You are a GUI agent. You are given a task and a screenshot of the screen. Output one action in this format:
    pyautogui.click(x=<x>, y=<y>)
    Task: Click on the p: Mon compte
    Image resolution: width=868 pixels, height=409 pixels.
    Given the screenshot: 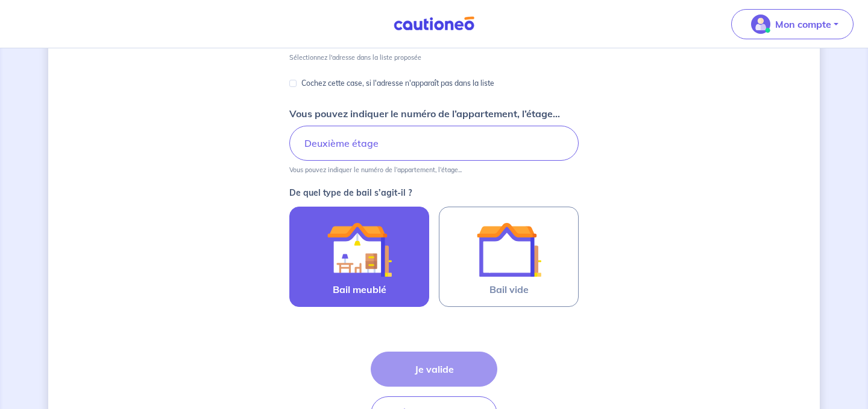 What is the action you would take?
    pyautogui.click(x=803, y=24)
    